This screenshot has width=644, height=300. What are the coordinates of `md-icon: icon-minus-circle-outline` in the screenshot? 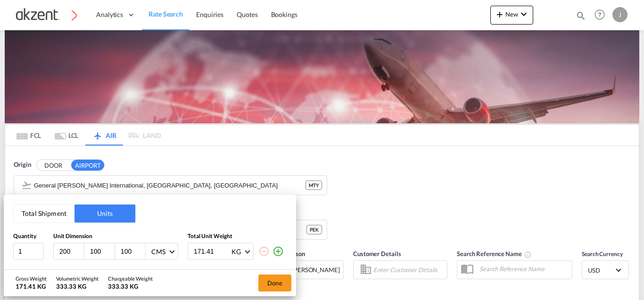 It's located at (264, 251).